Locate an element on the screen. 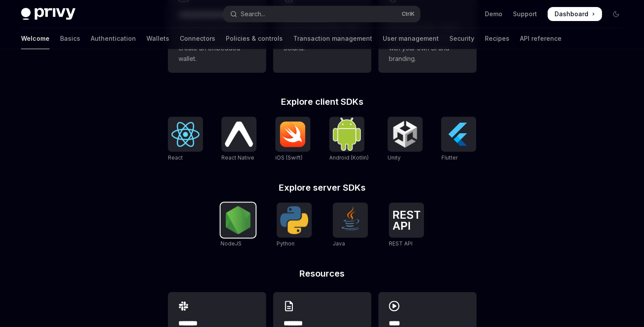 Image resolution: width=644 pixels, height=327 pixels. img: dark logo is located at coordinates (48, 14).